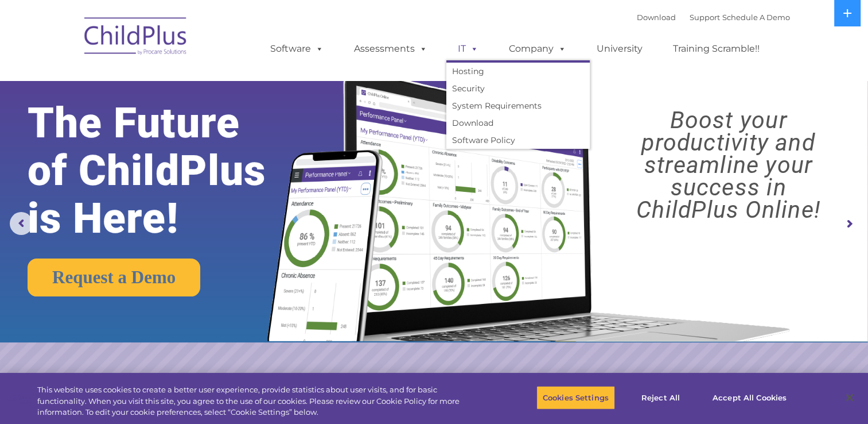 This screenshot has height=424, width=868. I want to click on img: ChildPlus by Procare Solutions, so click(136, 38).